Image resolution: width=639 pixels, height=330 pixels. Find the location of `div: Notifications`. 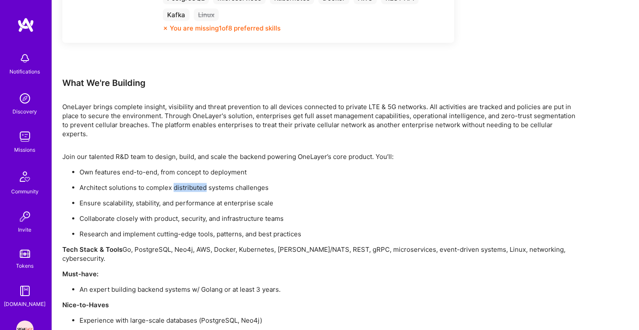

div: Notifications is located at coordinates (25, 71).